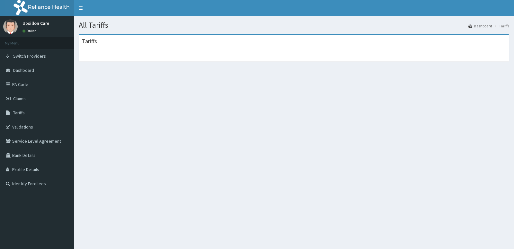 The height and width of the screenshot is (249, 514). What do you see at coordinates (30, 31) in the screenshot?
I see `a: Online` at bounding box center [30, 31].